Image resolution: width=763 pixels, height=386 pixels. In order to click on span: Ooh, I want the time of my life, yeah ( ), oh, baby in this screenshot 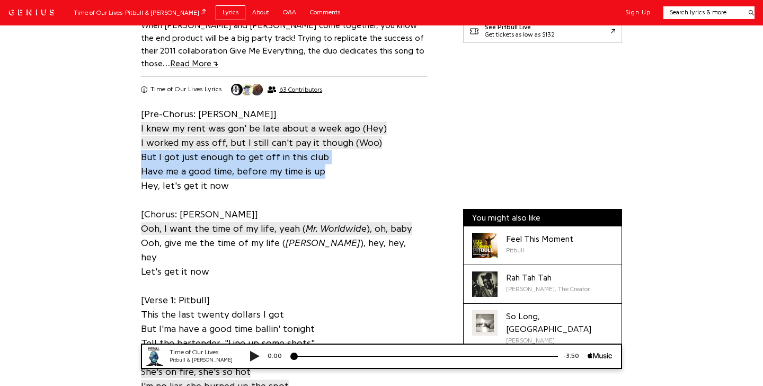, I will do `click(277, 228)`.